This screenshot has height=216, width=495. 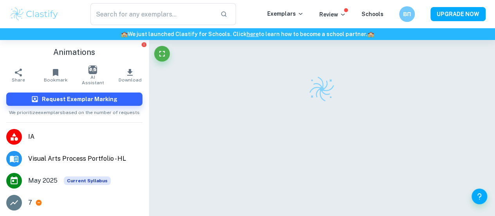 What do you see at coordinates (130, 80) in the screenshot?
I see `span: Download` at bounding box center [130, 80].